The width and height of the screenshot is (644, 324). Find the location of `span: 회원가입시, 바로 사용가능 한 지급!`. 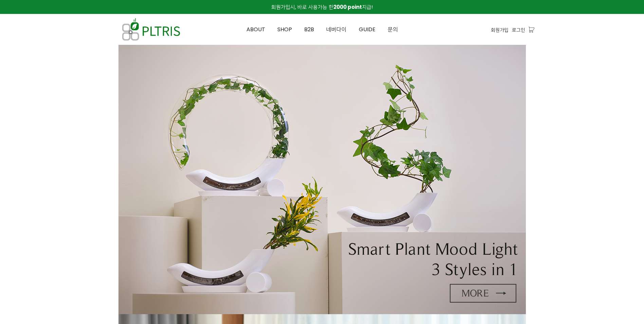

span: 회원가입시, 바로 사용가능 한 지급! is located at coordinates (322, 7).